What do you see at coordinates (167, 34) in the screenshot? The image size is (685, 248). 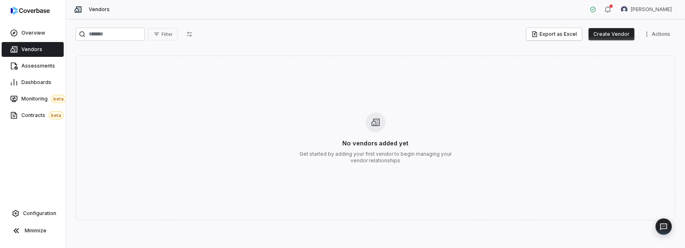 I see `span: Filter` at bounding box center [167, 34].